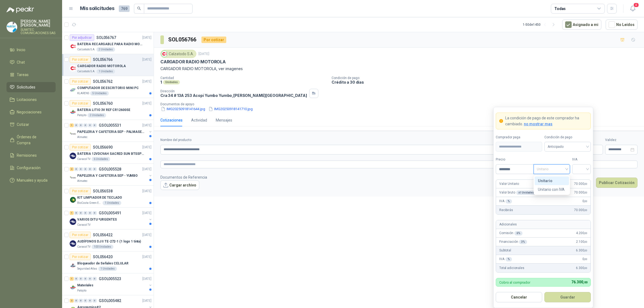 The height and width of the screenshot is (308, 644). What do you see at coordinates (108, 88) in the screenshot?
I see `p: COMPUTADOR DE ESCRITORIO MINI PC` at bounding box center [108, 88].